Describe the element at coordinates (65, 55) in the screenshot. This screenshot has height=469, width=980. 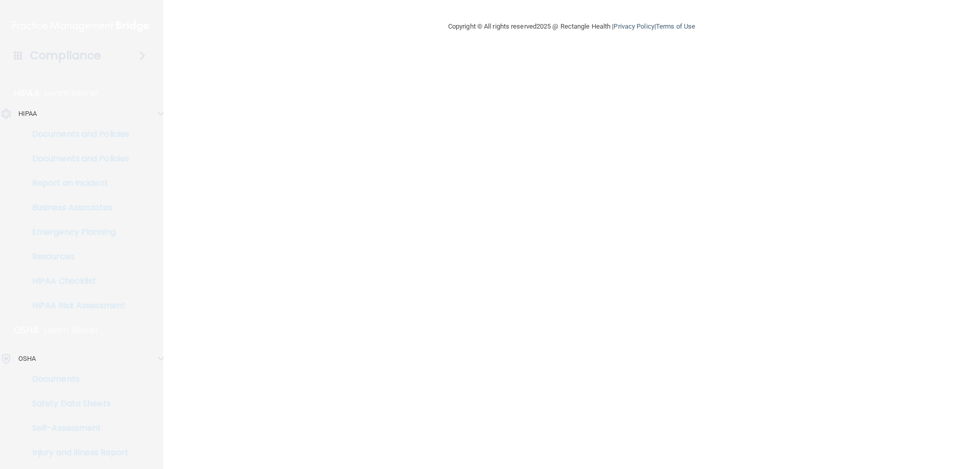
I see `h4: Compliance` at that location.